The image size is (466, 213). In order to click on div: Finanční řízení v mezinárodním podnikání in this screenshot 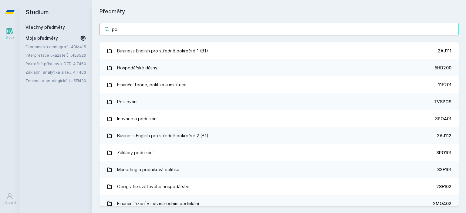, I will do `click(158, 204)`.